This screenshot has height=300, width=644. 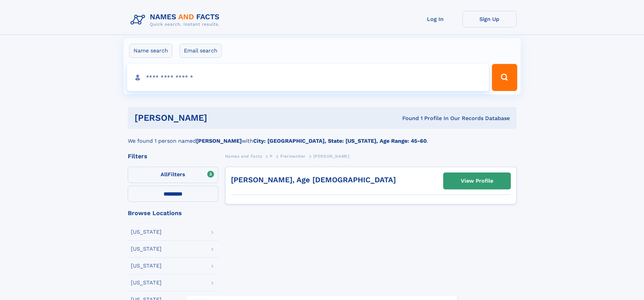 What do you see at coordinates (173, 156) in the screenshot?
I see `div: Filters` at bounding box center [173, 156].